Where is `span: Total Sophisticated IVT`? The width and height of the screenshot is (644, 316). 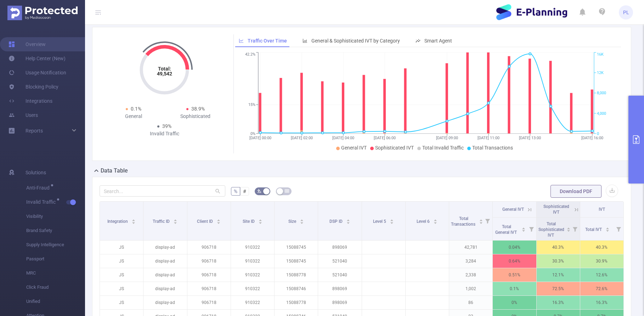 span: Total Sophisticated IVT is located at coordinates (552, 229).